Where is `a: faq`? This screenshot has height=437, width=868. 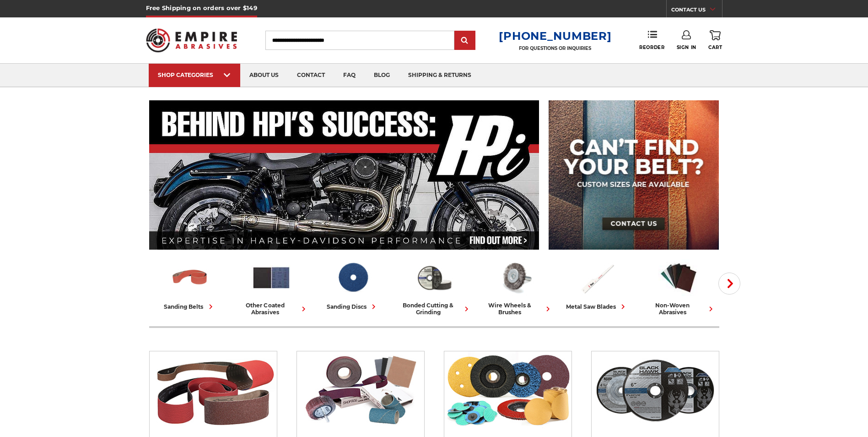 a: faq is located at coordinates (349, 75).